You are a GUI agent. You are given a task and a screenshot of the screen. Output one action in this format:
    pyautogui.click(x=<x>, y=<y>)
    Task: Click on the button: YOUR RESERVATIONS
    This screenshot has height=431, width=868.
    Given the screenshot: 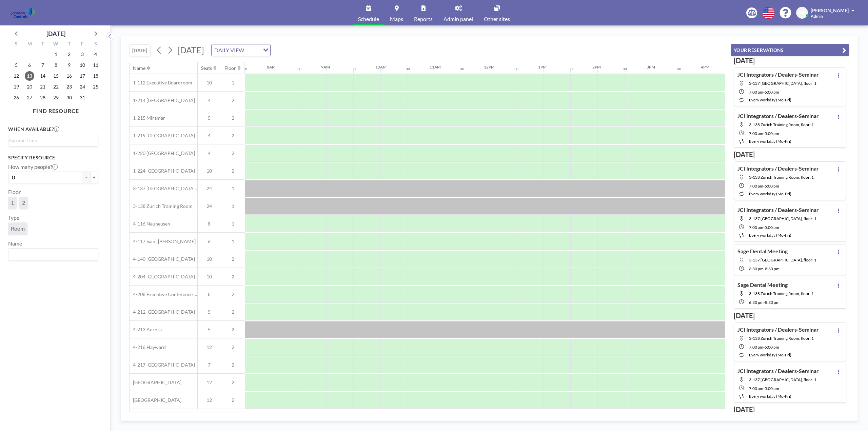 What is the action you would take?
    pyautogui.click(x=790, y=50)
    